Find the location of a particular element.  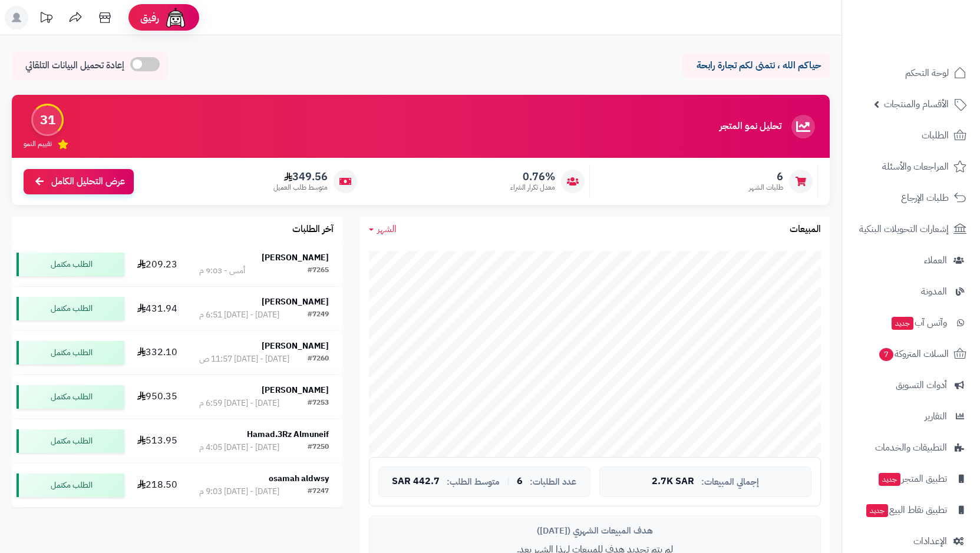

div: #7247 is located at coordinates (319, 492).